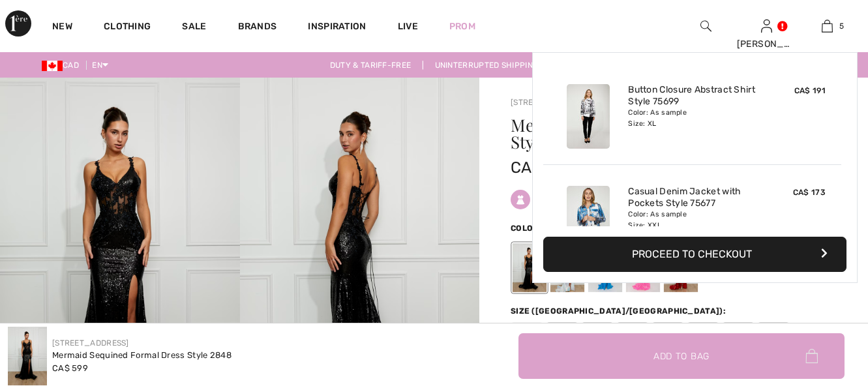 This screenshot has height=388, width=868. What do you see at coordinates (767, 26) in the screenshot?
I see `img: My Info` at bounding box center [767, 26].